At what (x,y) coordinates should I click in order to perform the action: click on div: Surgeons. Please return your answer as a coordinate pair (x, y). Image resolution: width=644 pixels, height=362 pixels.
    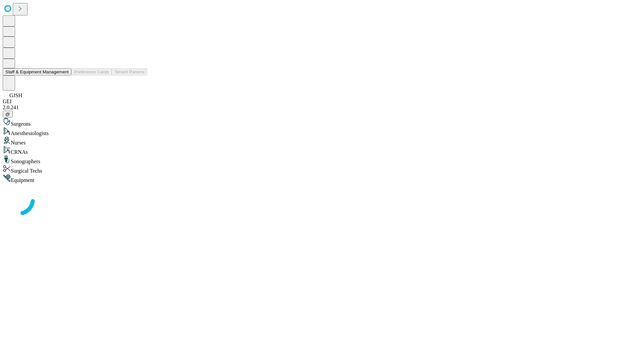
    Looking at the image, I should click on (322, 122).